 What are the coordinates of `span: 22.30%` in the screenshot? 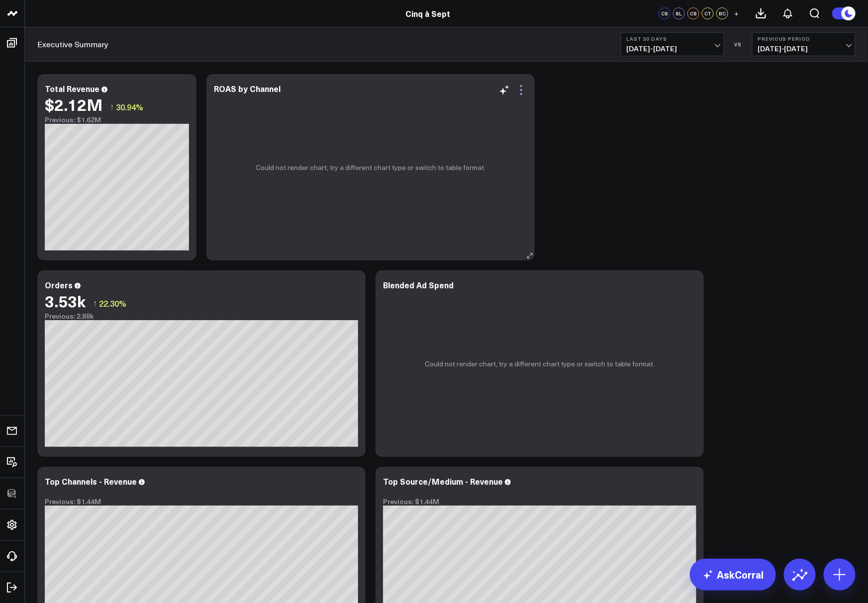 It's located at (112, 304).